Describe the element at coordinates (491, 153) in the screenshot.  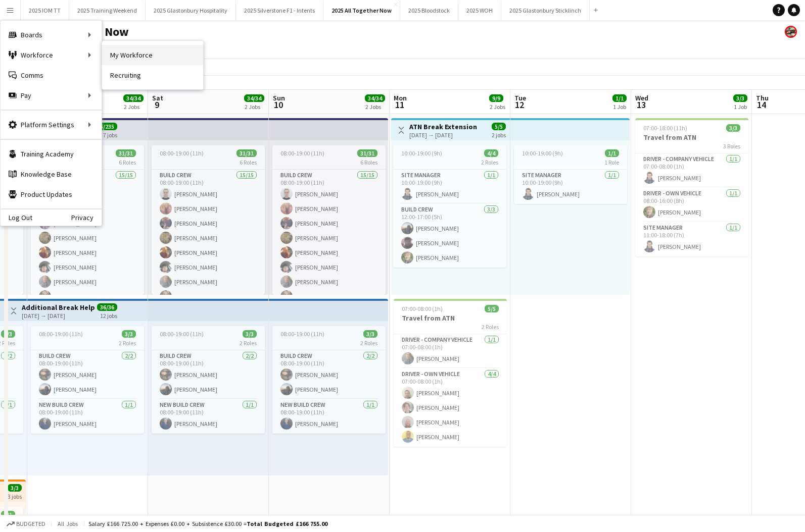
I see `span: 4/4` at that location.